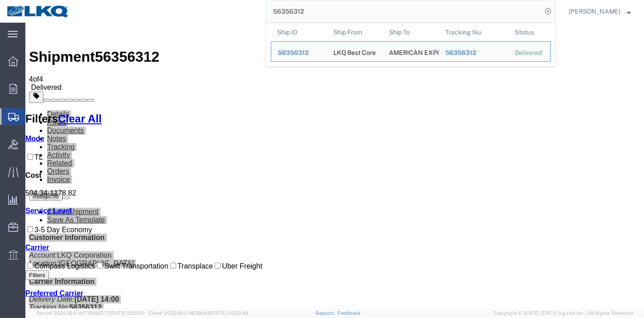  Describe the element at coordinates (413, 45) in the screenshot. I see `table: Search Results` at that location.